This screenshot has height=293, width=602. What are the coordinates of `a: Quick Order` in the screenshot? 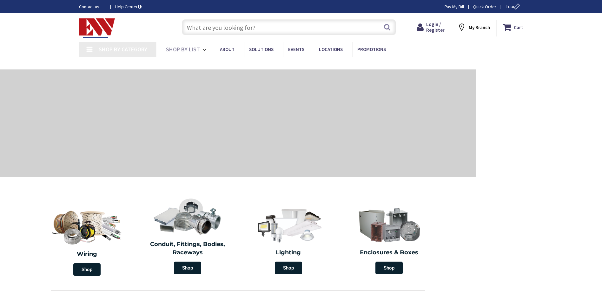 It's located at (485, 7).